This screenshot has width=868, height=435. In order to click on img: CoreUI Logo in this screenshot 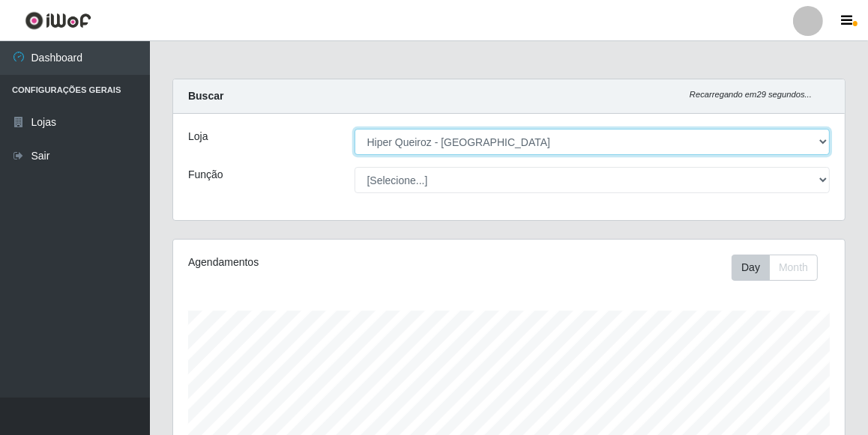, I will do `click(58, 20)`.